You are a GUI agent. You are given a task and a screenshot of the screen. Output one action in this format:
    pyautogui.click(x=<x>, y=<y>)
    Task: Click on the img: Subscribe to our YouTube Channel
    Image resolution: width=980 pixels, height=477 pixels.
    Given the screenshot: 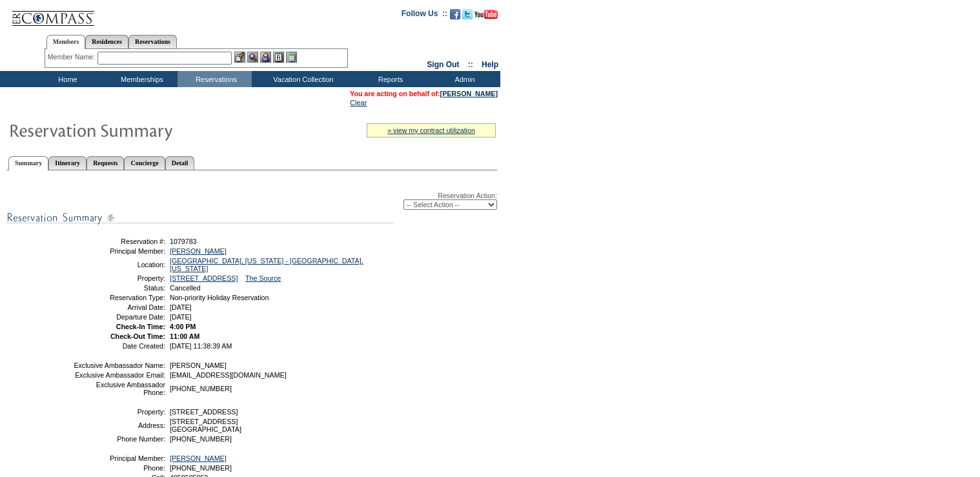 What is the action you would take?
    pyautogui.click(x=486, y=14)
    